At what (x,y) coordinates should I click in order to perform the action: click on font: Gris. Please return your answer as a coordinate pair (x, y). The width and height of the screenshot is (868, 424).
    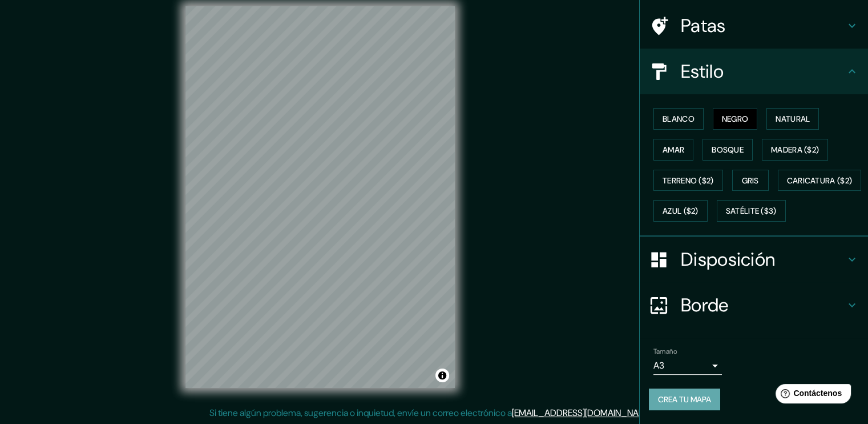
    Looking at the image, I should click on (751, 181).